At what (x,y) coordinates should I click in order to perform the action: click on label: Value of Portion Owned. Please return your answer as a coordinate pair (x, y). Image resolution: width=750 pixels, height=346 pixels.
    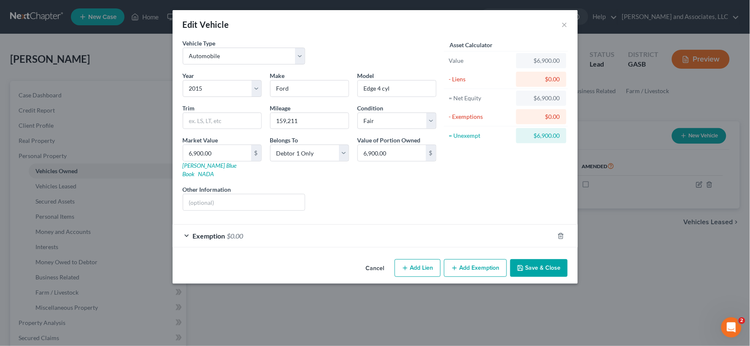
    Looking at the image, I should click on (389, 140).